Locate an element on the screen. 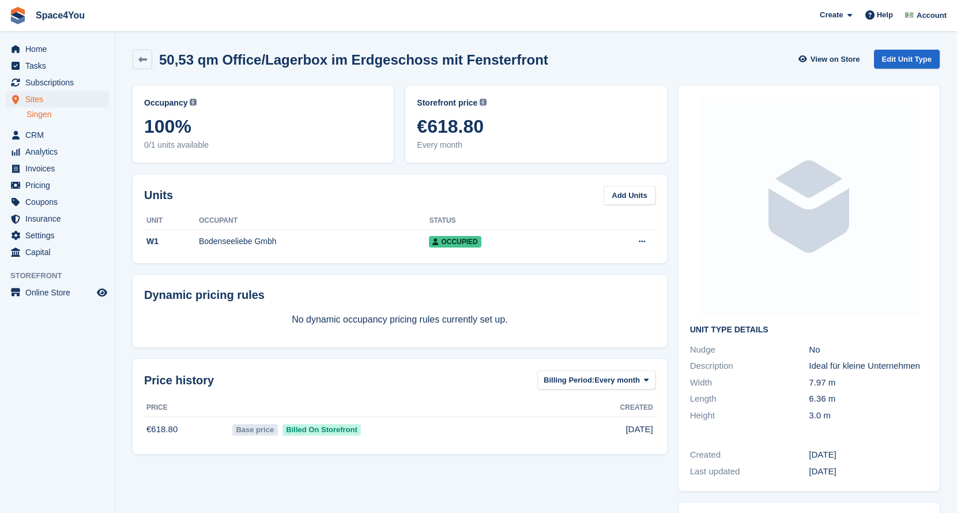 This screenshot has width=957, height=513. a: Preview store is located at coordinates (102, 292).